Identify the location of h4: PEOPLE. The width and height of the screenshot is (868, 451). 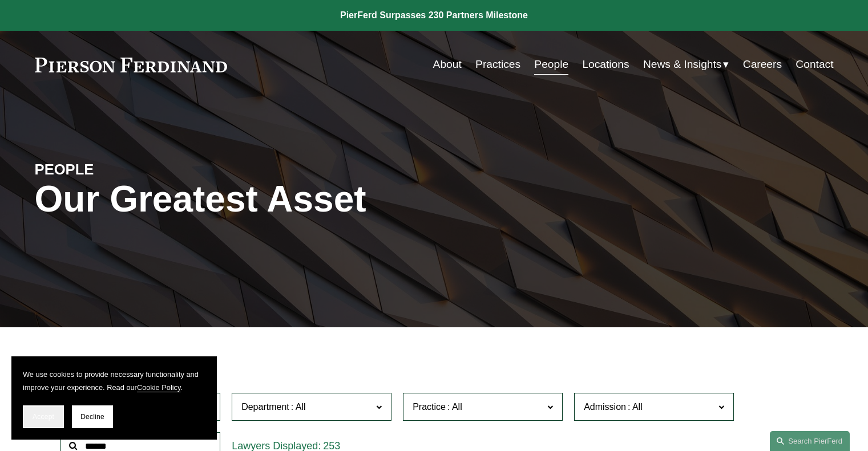
(135, 169).